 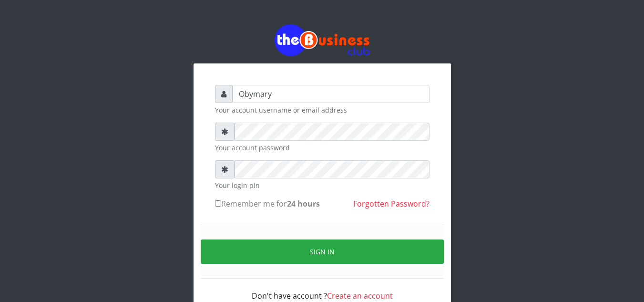 I want to click on small: Your login pin, so click(x=322, y=185).